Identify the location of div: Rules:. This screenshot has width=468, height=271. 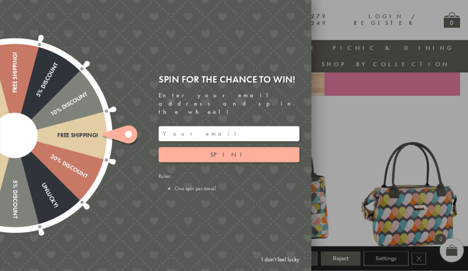
(229, 183).